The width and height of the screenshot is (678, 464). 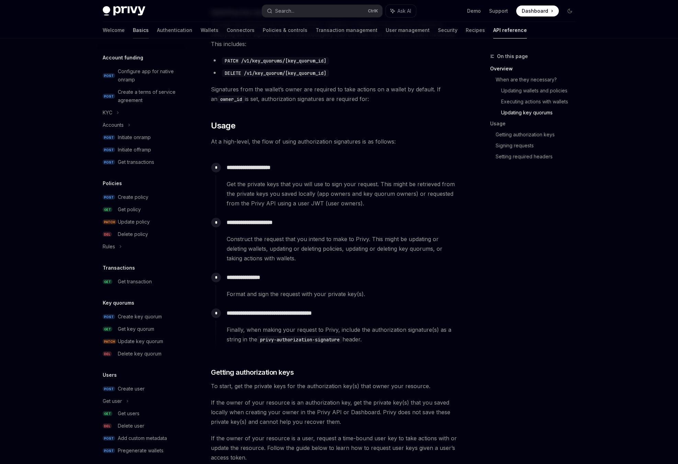 I want to click on div: Initiate onramp, so click(x=134, y=137).